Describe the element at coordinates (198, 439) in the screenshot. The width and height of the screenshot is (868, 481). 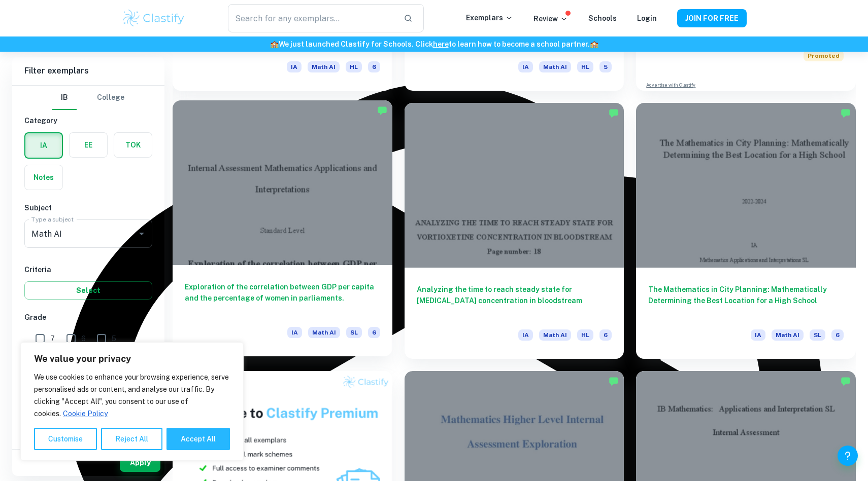
I see `button: Accept All` at that location.